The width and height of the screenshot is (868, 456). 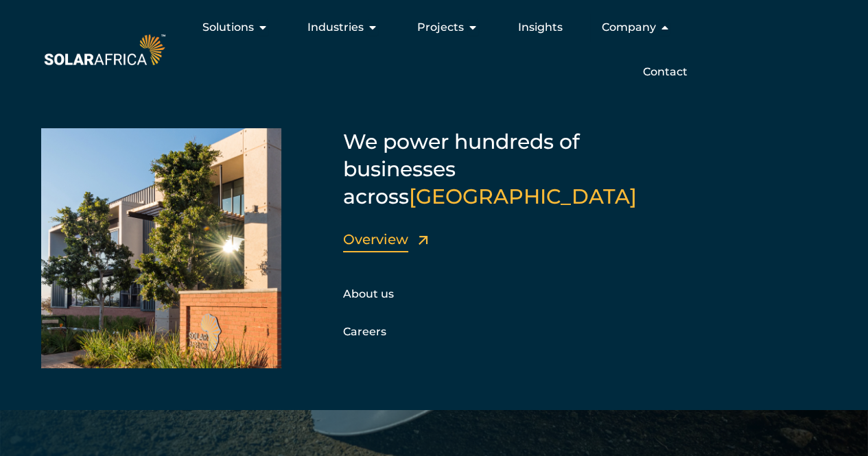 I want to click on h5: We power hundreds of businesses across, so click(x=515, y=169).